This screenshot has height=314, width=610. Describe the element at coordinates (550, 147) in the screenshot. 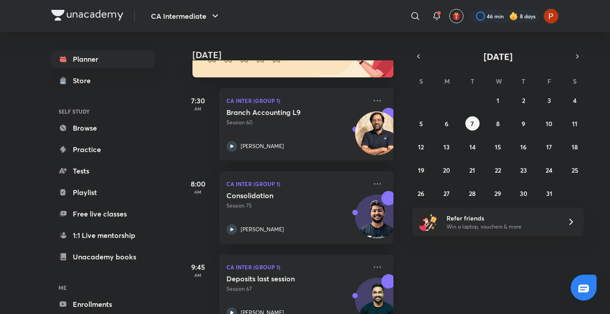

I see `button: October 17, 2025` at that location.